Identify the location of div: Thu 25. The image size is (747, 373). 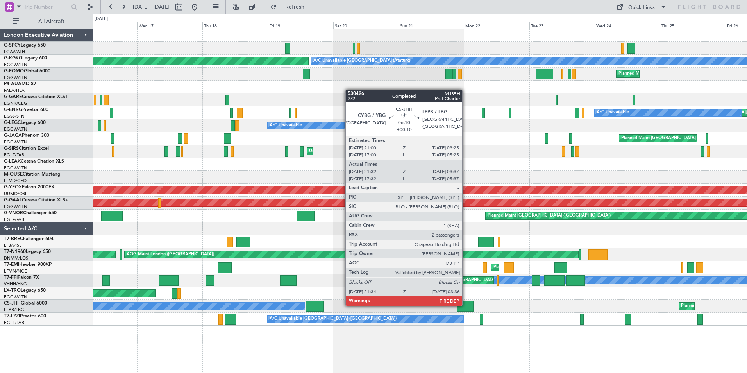
(692, 25).